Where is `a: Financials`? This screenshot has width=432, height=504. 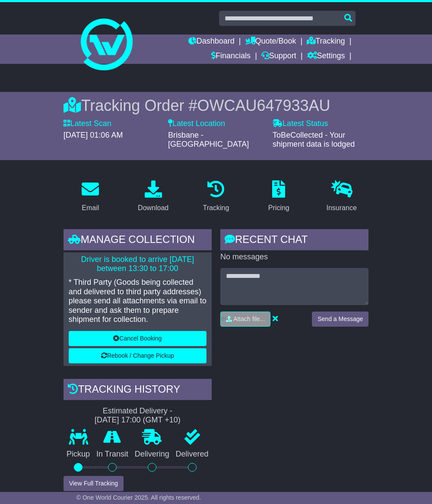 a: Financials is located at coordinates (230, 57).